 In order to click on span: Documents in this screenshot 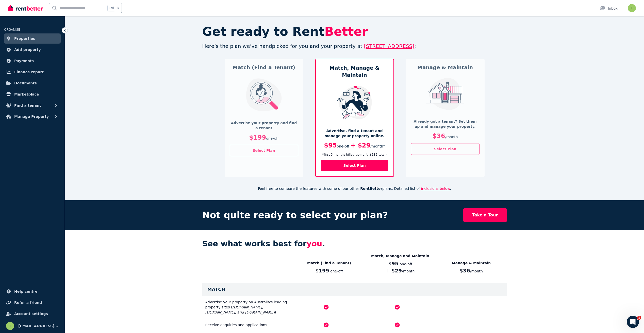, I will do `click(26, 83)`.